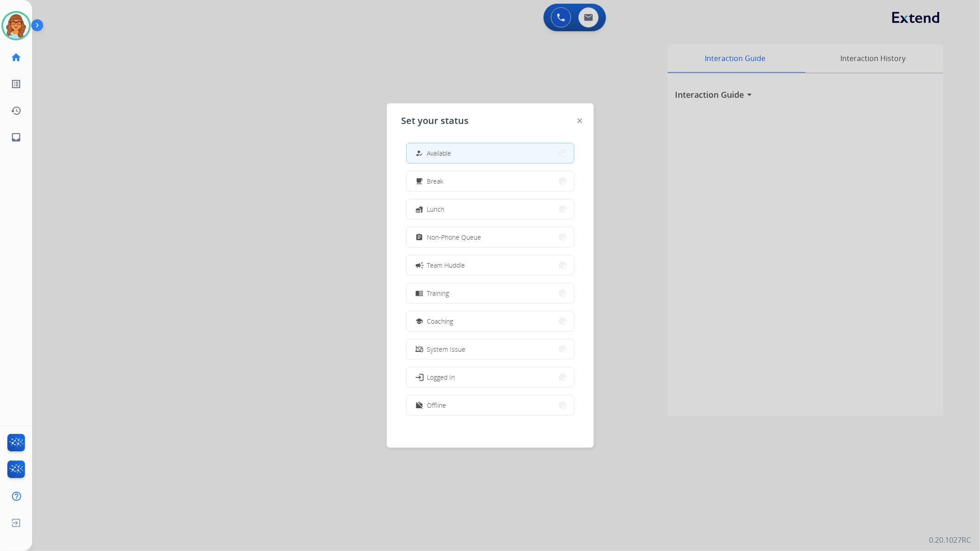 This screenshot has height=551, width=980. I want to click on button: Break, so click(490, 181).